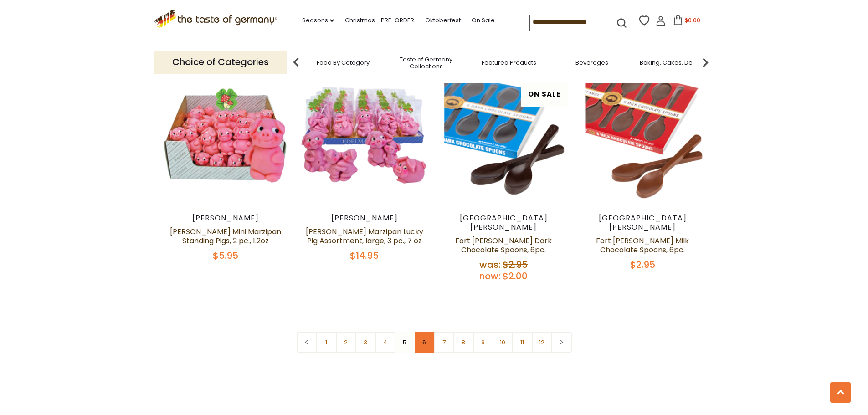 The height and width of the screenshot is (415, 868). Describe the element at coordinates (509, 62) in the screenshot. I see `span: Featured Products` at that location.